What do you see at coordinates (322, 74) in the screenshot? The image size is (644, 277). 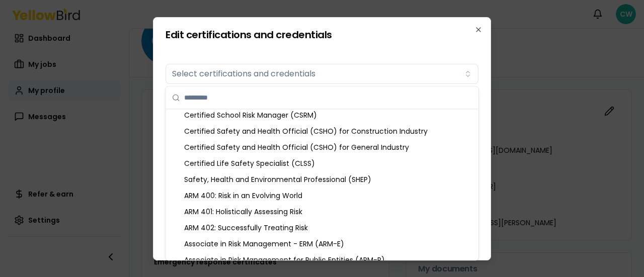 I see `button: Select certifications and credentials` at bounding box center [322, 74].